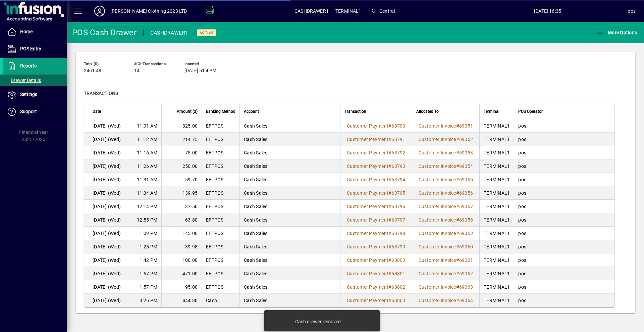  Describe the element at coordinates (181, 274) in the screenshot. I see `td: 471.00` at that location.